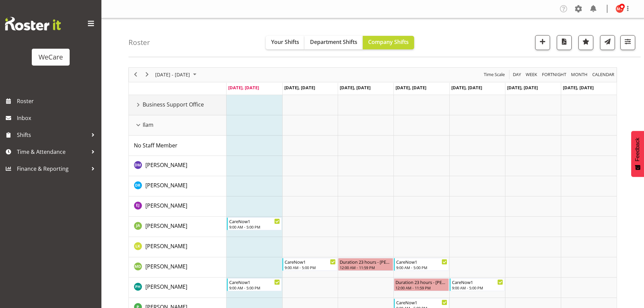 The height and width of the screenshot is (308, 644). What do you see at coordinates (52, 135) in the screenshot?
I see `span: Shifts` at bounding box center [52, 135].